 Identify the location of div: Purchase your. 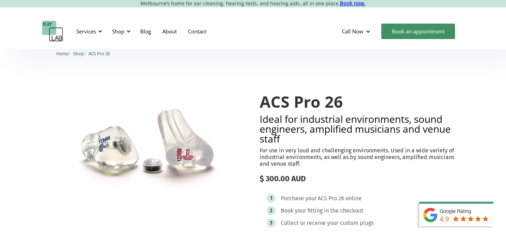
(299, 198).